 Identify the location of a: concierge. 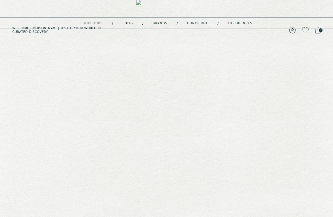
(197, 23).